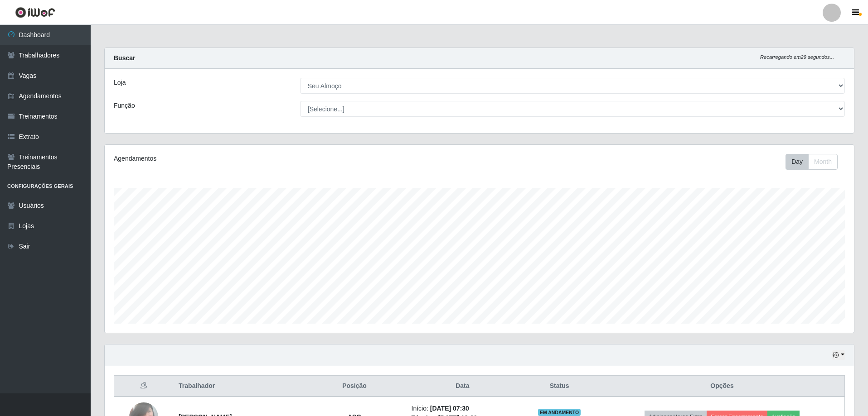 The height and width of the screenshot is (416, 868). Describe the element at coordinates (722, 387) in the screenshot. I see `th: Opções` at that location.